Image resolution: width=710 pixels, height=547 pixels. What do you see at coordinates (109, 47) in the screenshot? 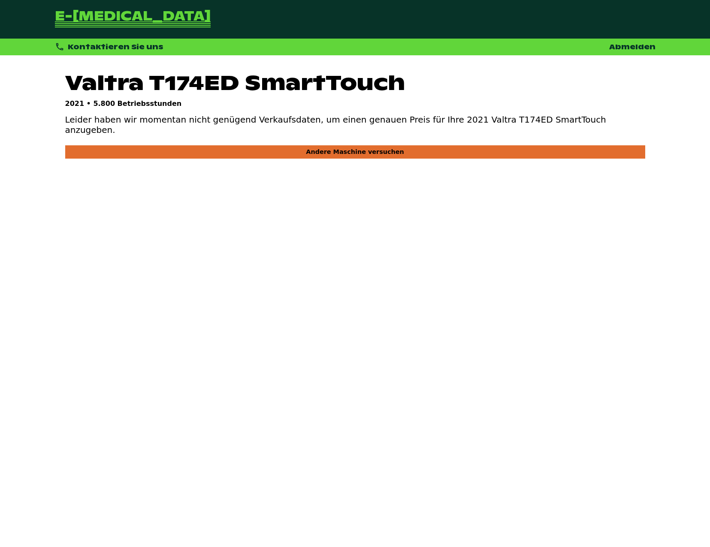
I see `div: Kontaktieren Sie uns` at bounding box center [109, 47].